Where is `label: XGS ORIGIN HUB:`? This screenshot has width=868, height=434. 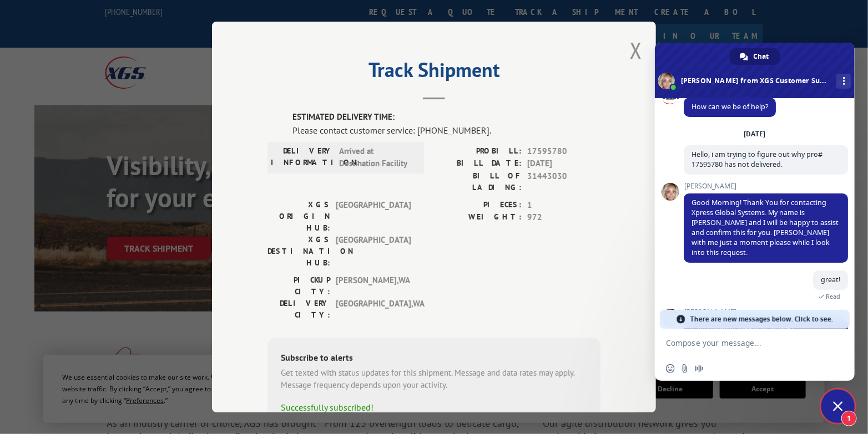
label: XGS ORIGIN HUB: is located at coordinates (299, 216).